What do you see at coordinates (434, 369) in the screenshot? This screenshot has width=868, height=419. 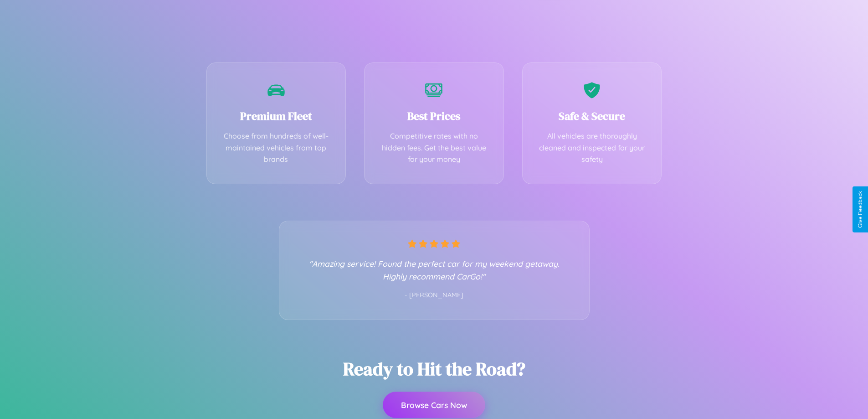 I see `h2: Ready to Hit the Road?` at bounding box center [434, 369].